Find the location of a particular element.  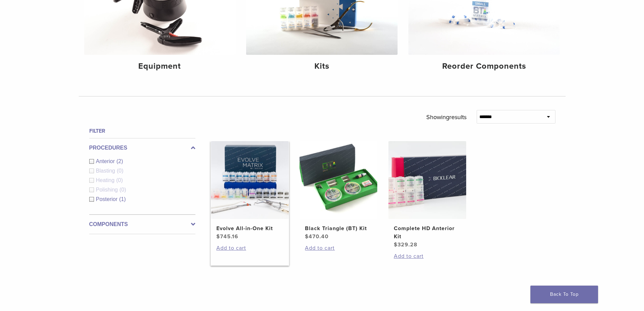

span: Blasting is located at coordinates (106, 171).